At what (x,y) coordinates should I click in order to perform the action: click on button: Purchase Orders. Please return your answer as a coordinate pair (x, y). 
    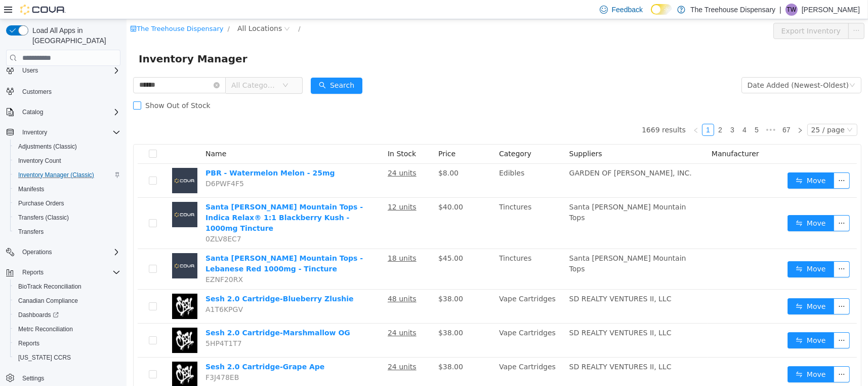
    Looking at the image, I should click on (67, 203).